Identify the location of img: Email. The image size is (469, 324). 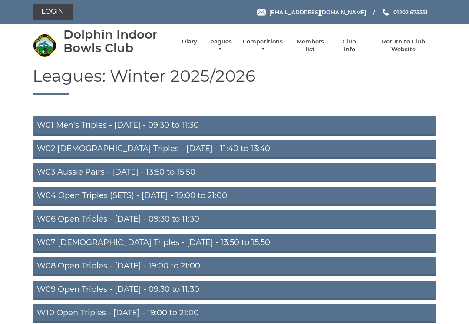
(261, 12).